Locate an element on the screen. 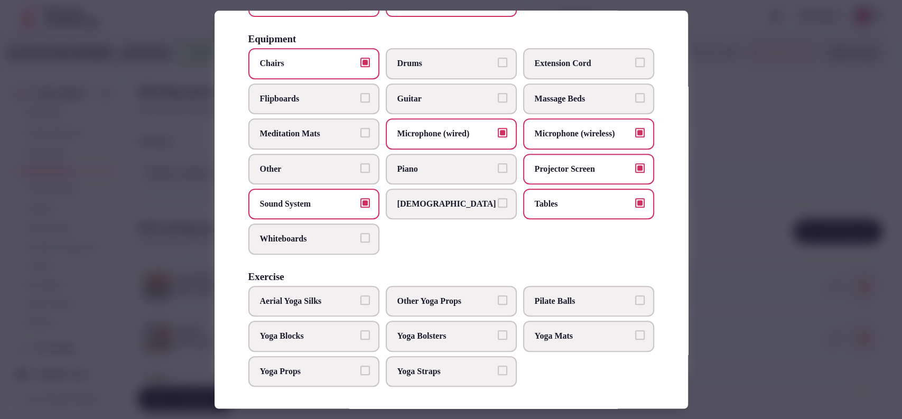  span: Sound System is located at coordinates (309, 204).